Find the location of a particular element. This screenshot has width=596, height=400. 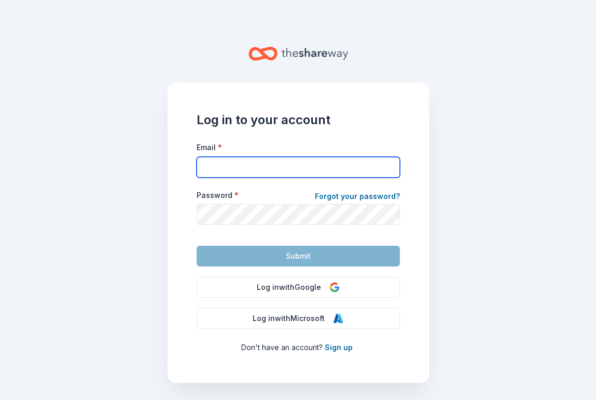

h1: Log in to your account is located at coordinates (298, 120).